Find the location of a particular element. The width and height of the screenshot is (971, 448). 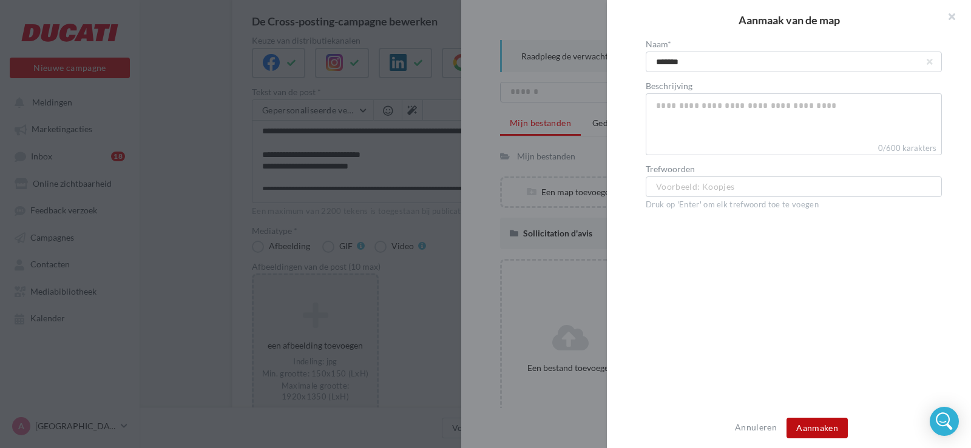

label: Trefwoorden is located at coordinates (794, 169).